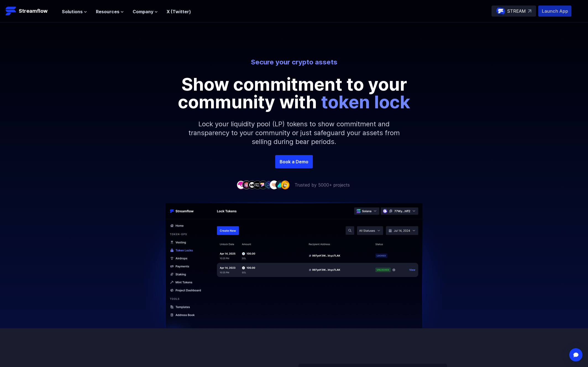 The image size is (588, 367). What do you see at coordinates (285, 185) in the screenshot?
I see `img: company-9` at bounding box center [285, 185].